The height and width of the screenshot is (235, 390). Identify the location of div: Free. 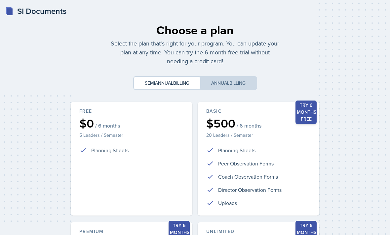
(131, 111).